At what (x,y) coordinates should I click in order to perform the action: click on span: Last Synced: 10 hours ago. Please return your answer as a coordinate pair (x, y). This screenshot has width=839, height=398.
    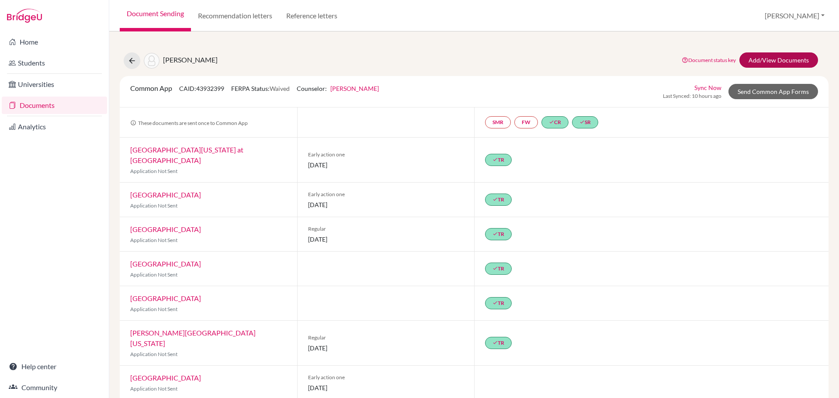
    Looking at the image, I should click on (692, 96).